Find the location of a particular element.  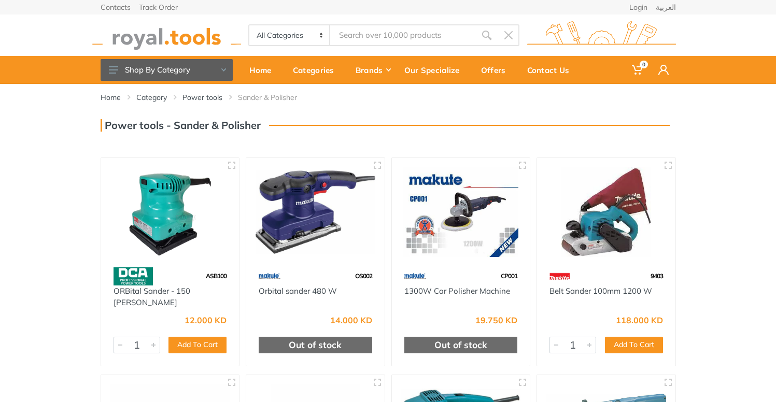

img: Royal Tools - Orbital sander 480 W is located at coordinates (315, 212).